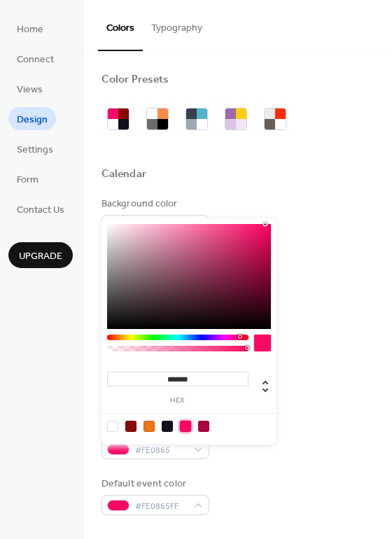  Describe the element at coordinates (135, 80) in the screenshot. I see `div: Color Presets` at that location.